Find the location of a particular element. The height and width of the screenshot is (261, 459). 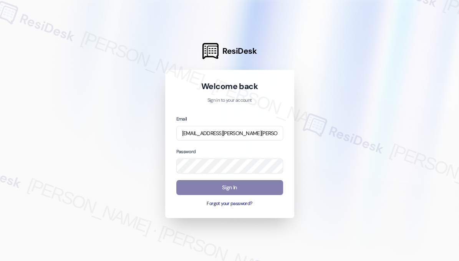

img: ResiDesk Logo is located at coordinates (211, 51).